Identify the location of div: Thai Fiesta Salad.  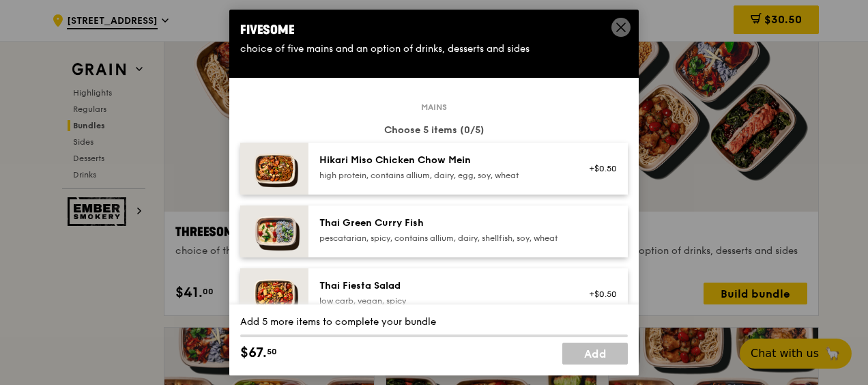
(442, 286).